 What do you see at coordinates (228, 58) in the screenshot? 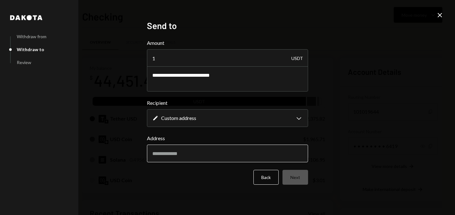
I see `input: Enter amount` at bounding box center [228, 58].